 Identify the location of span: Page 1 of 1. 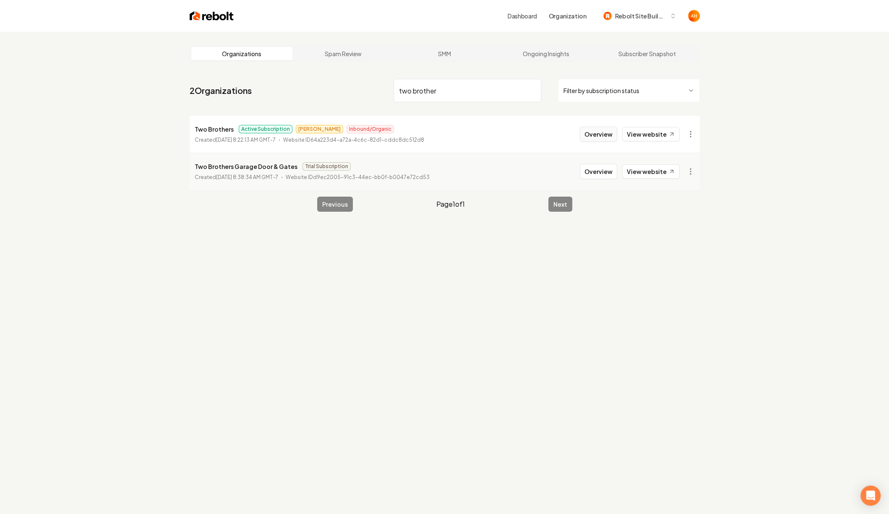
(451, 204).